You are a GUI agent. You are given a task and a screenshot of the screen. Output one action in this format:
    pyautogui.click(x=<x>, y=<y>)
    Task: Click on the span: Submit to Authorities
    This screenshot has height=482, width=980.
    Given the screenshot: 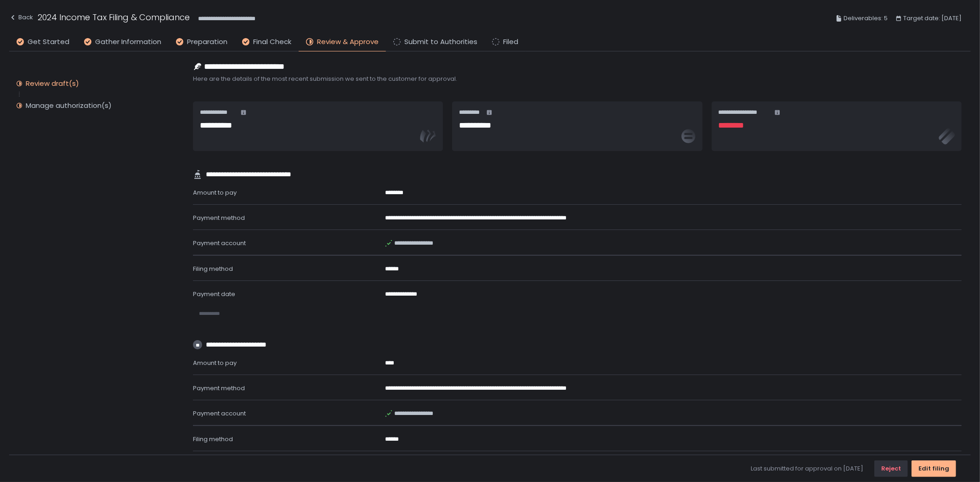 What is the action you would take?
    pyautogui.click(x=440, y=42)
    